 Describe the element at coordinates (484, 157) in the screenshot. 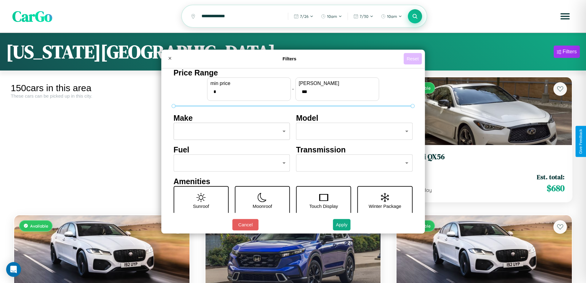

I see `h3: Infiniti QX56` at that location.